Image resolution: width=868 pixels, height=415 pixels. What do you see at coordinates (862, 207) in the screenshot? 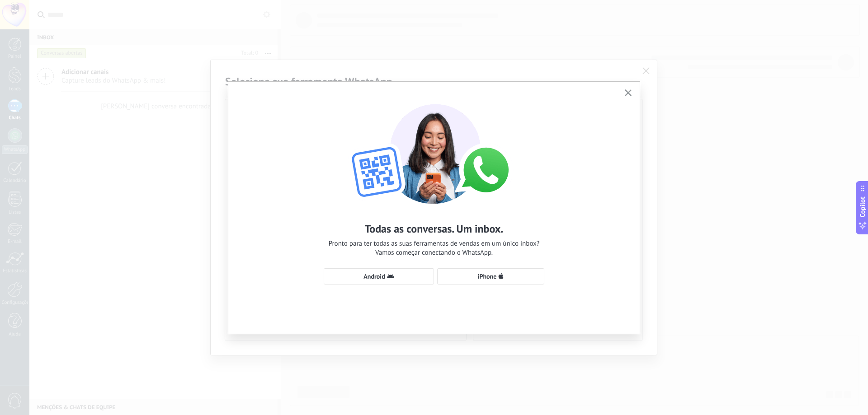
I see `span: Copilot` at bounding box center [862, 207].